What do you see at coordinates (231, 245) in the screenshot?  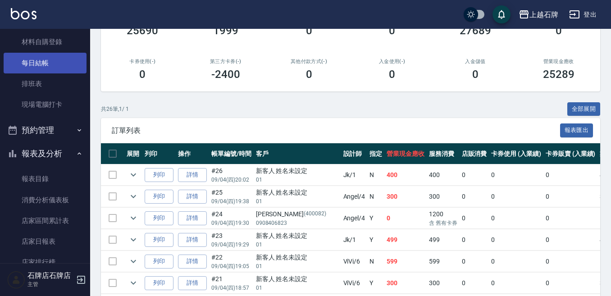 I see `p: 09/04 (四) 19:29` at bounding box center [231, 245].